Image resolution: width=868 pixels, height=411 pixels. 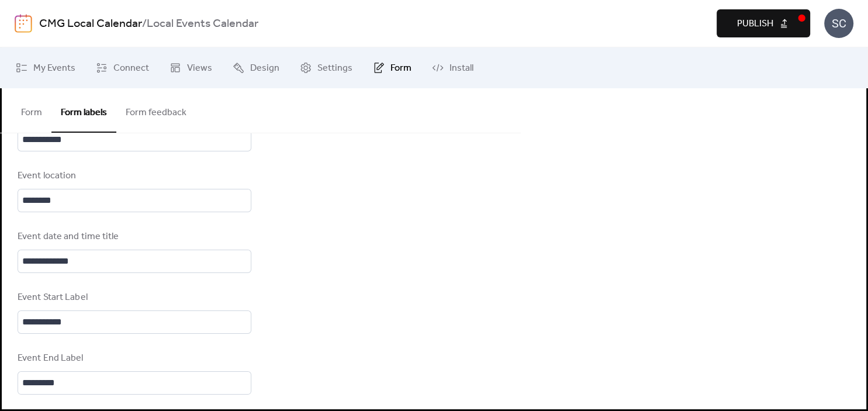 I want to click on button: Form feedback, so click(x=156, y=110).